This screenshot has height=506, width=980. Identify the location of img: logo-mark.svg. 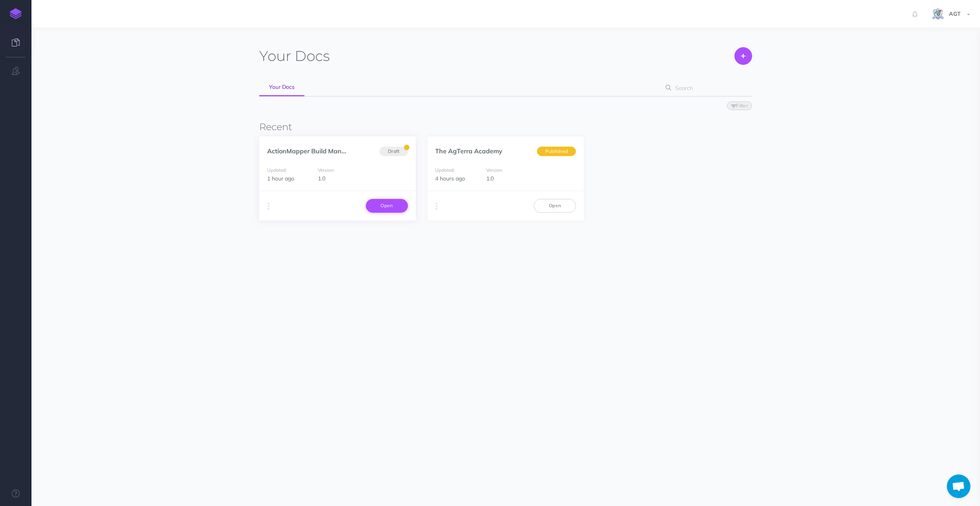
(16, 14).